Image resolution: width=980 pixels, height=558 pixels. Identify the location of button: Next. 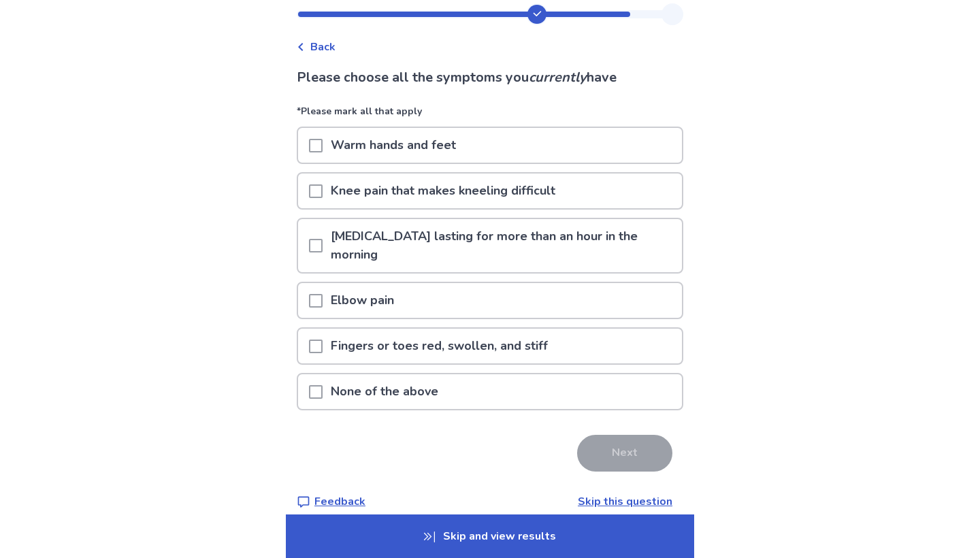
(625, 453).